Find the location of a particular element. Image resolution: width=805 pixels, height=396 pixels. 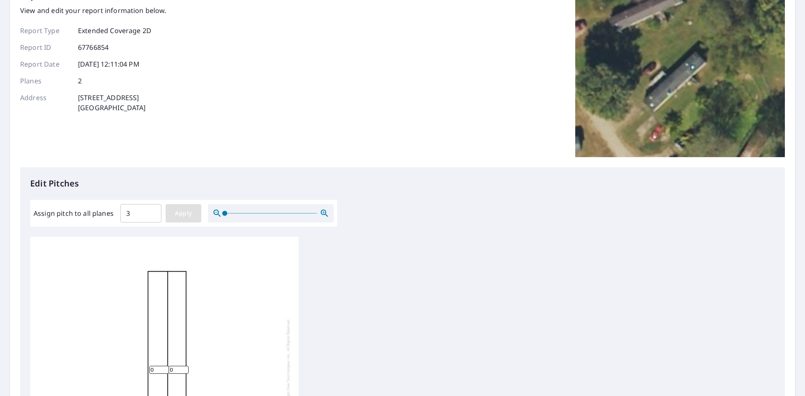

p: Report Date is located at coordinates (45, 64).